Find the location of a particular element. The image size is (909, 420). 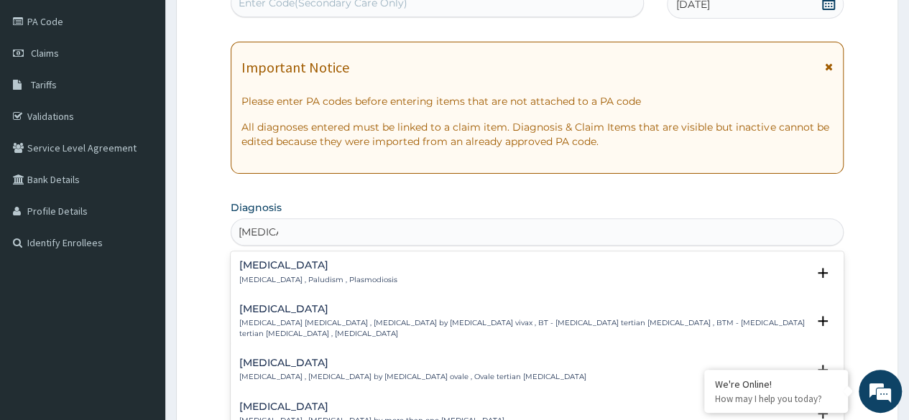

div: Minimize live chat window is located at coordinates (253, 24).